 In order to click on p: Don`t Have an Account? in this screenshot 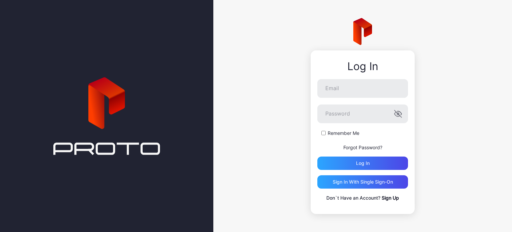, I will do `click(363, 198)`.